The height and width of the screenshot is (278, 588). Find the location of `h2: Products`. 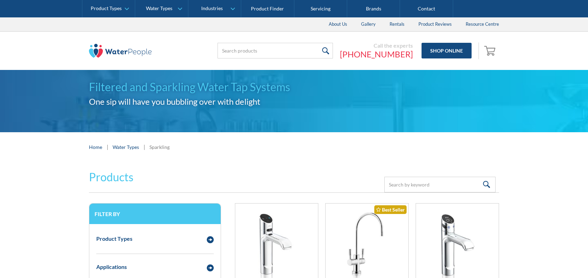

h2: Products is located at coordinates (111, 177).